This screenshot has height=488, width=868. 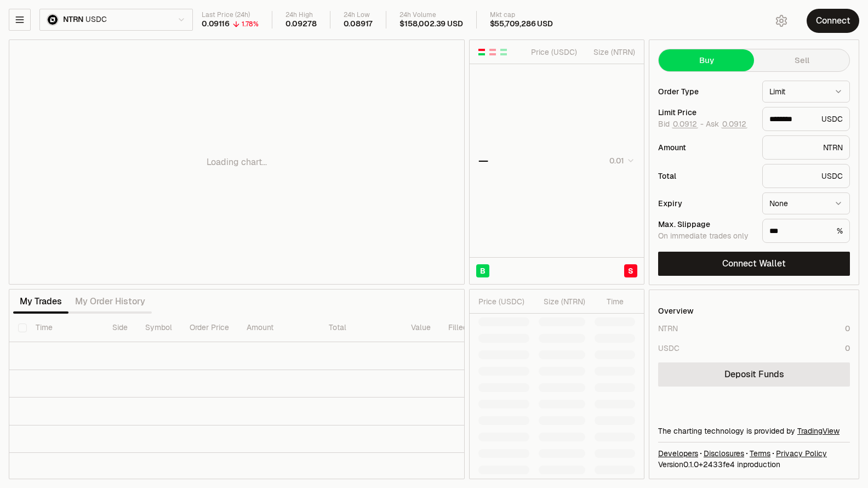 I want to click on button: My Order History, so click(x=110, y=301).